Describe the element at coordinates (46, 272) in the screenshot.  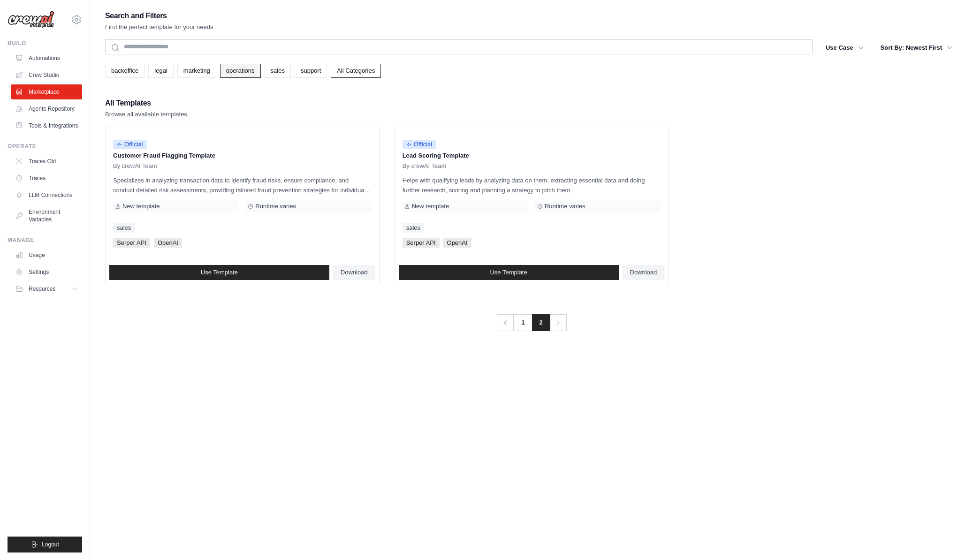
I see `a: Settings` at that location.